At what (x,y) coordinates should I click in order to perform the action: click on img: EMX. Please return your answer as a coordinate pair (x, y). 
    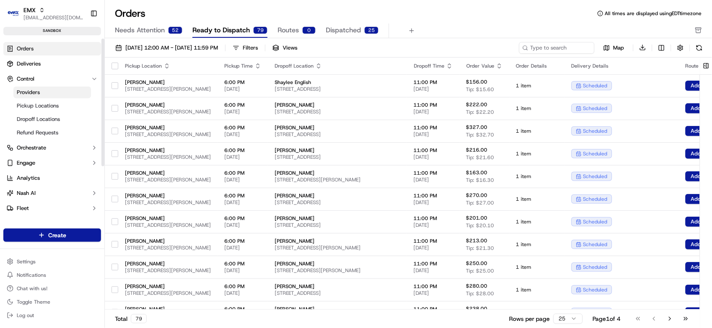
    Looking at the image, I should click on (13, 13).